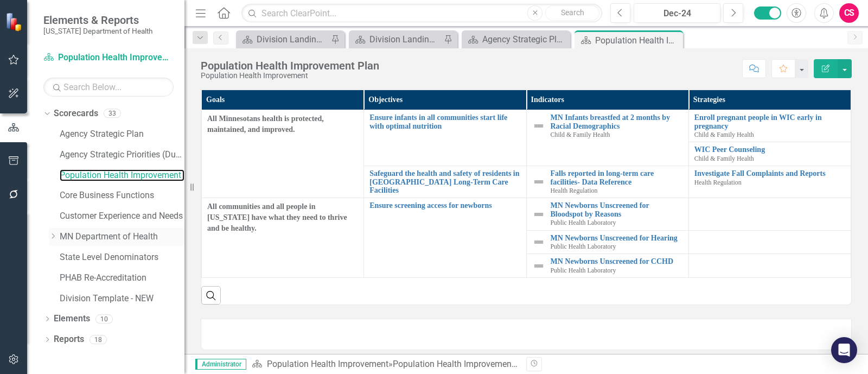  I want to click on div: 18, so click(98, 339).